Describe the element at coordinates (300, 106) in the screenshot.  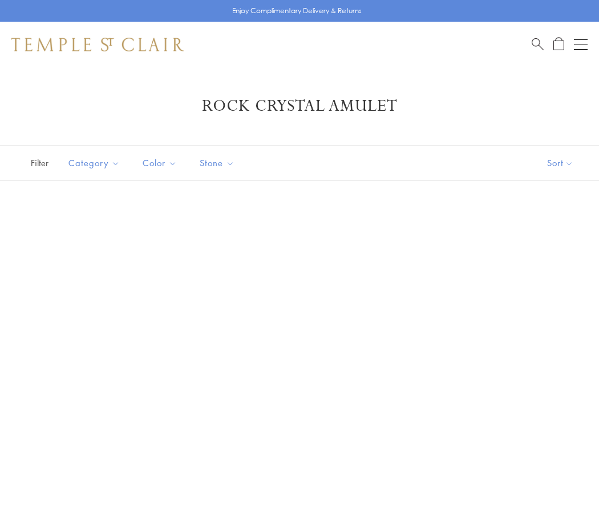
I see `h1: Rock Crystal Amulet` at that location.